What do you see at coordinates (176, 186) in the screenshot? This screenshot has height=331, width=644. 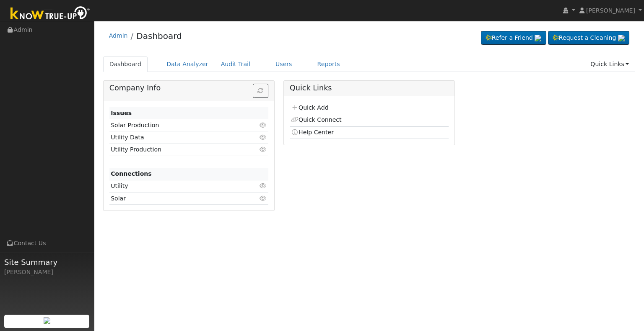 I see `td: Utility` at bounding box center [176, 186].